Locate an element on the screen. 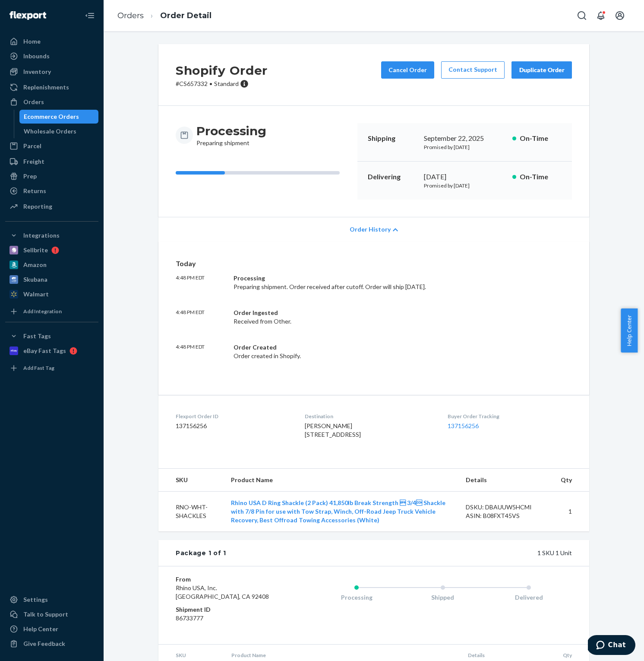 This screenshot has width=644, height=661. dt: Destination is located at coordinates (369, 416).